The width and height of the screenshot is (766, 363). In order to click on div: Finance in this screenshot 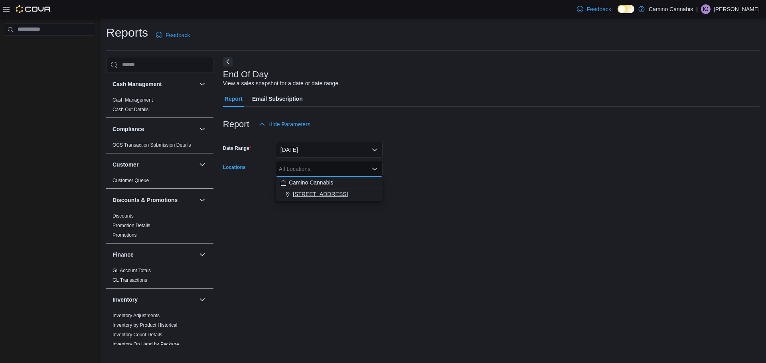, I will do `click(160, 277)`.